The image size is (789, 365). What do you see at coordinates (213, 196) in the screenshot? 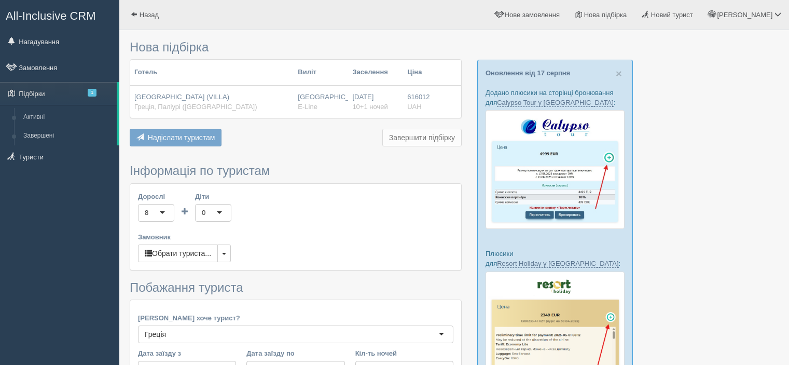
I see `label: Діти` at bounding box center [213, 196].